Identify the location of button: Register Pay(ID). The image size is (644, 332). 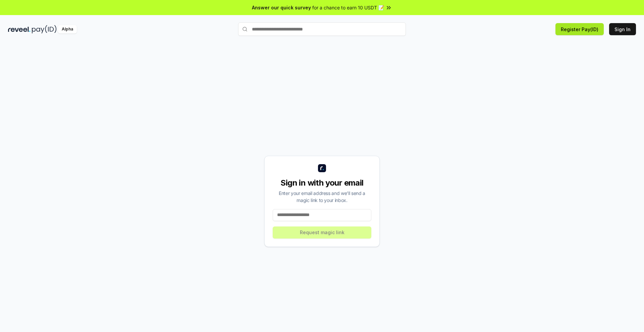
(580, 29).